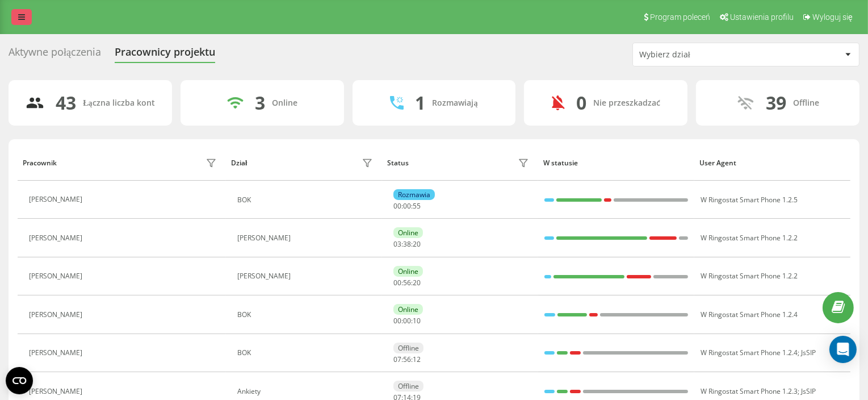 This screenshot has width=868, height=400. Describe the element at coordinates (455, 103) in the screenshot. I see `div: Rozmawiają` at that location.